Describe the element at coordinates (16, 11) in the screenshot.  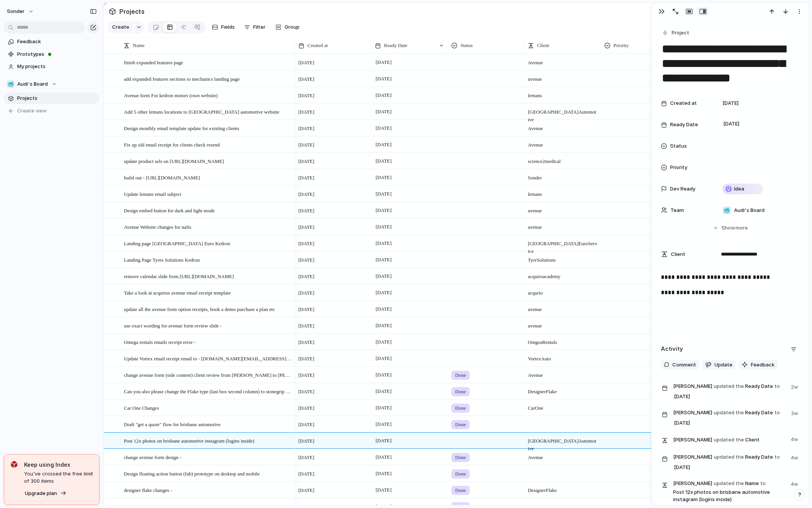
I see `span: sonder` at that location.